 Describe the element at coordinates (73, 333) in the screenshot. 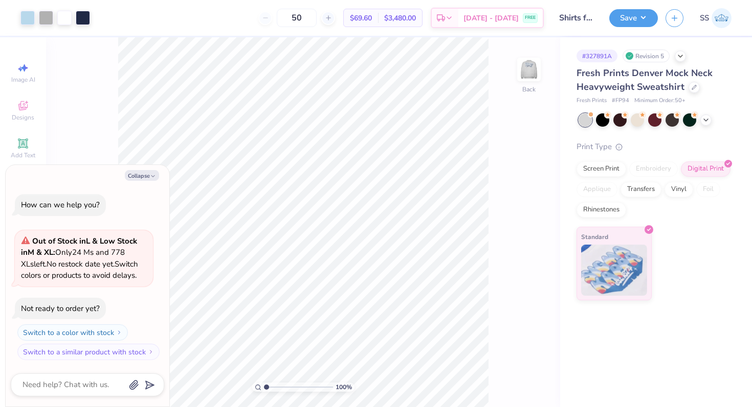

I see `button: Switch to a color with stock` at that location.